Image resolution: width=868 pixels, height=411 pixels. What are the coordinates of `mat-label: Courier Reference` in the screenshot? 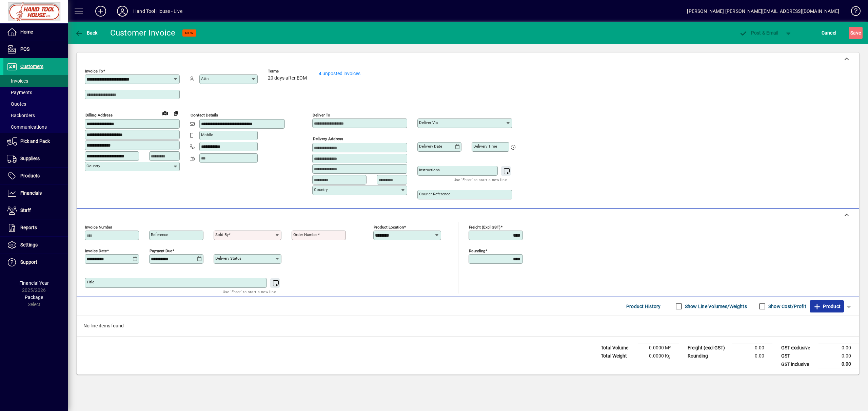 It's located at (435, 194).